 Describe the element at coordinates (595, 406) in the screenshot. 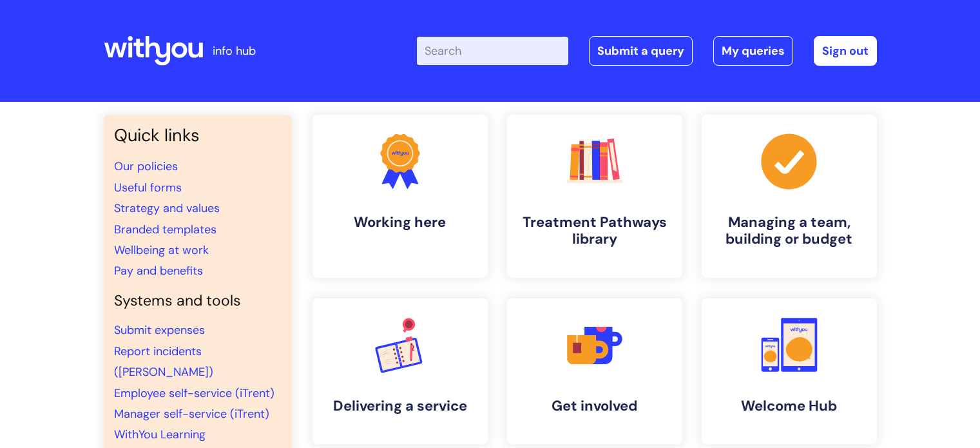

I see `h4: Get involved` at that location.